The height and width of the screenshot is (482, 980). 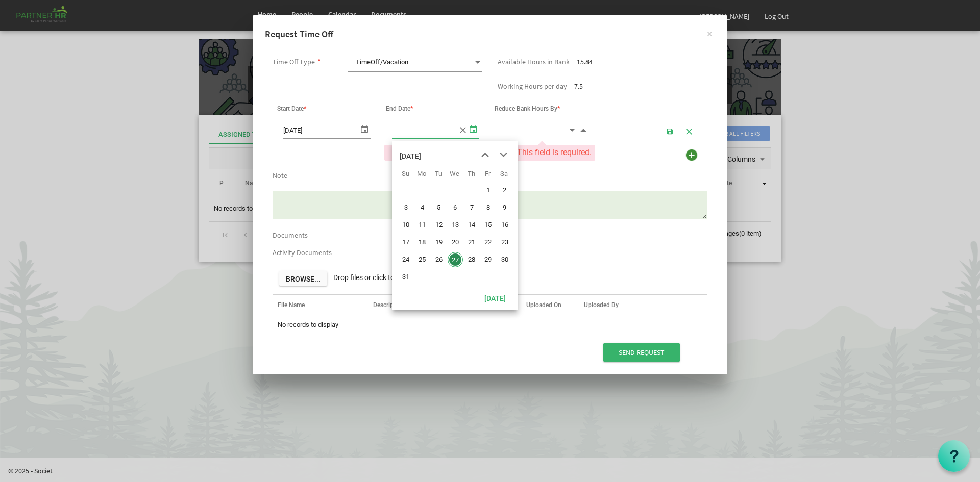 What do you see at coordinates (488, 243) in the screenshot?
I see `span: Friday, August 22, 2025` at bounding box center [488, 243].